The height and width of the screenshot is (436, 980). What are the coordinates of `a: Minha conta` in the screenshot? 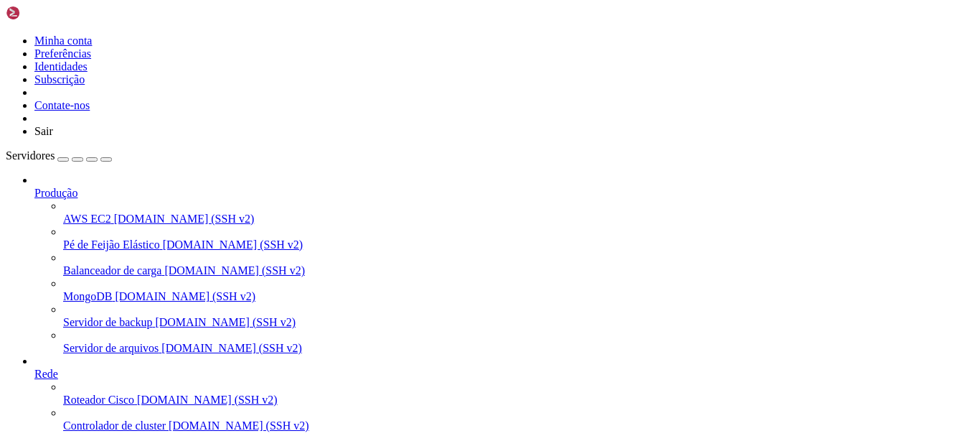 It's located at (63, 40).